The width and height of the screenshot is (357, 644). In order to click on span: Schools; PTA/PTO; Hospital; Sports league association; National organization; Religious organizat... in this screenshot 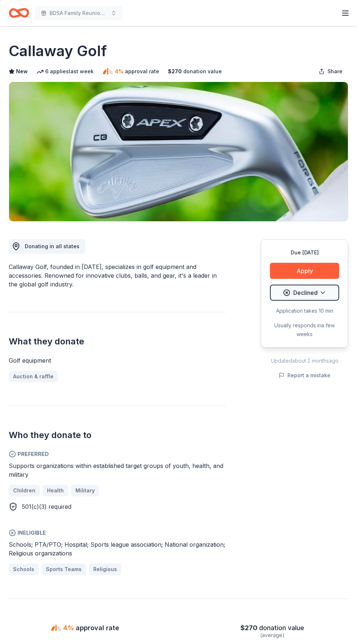, I will do `click(117, 549)`.